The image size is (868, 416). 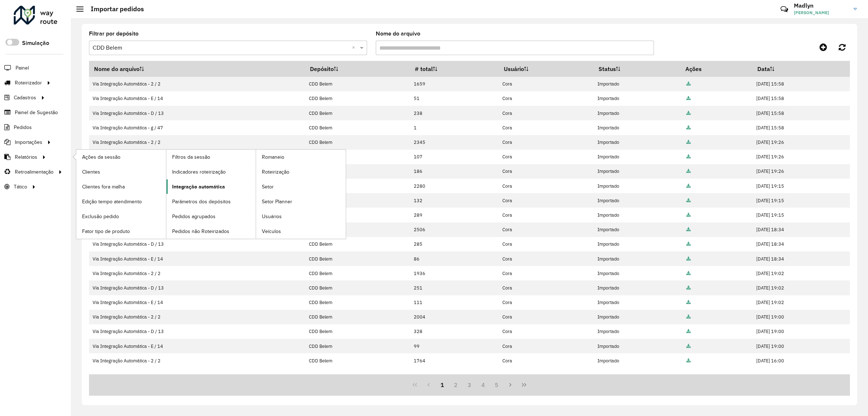 What do you see at coordinates (199, 172) in the screenshot?
I see `span: Indicadores roteirização` at bounding box center [199, 172].